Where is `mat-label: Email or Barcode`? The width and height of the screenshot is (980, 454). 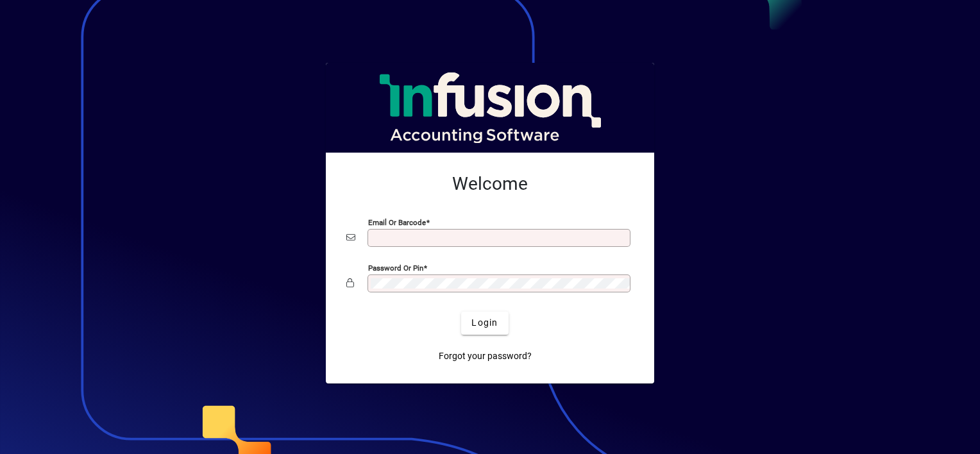
mat-label: Email or Barcode is located at coordinates (397, 222).